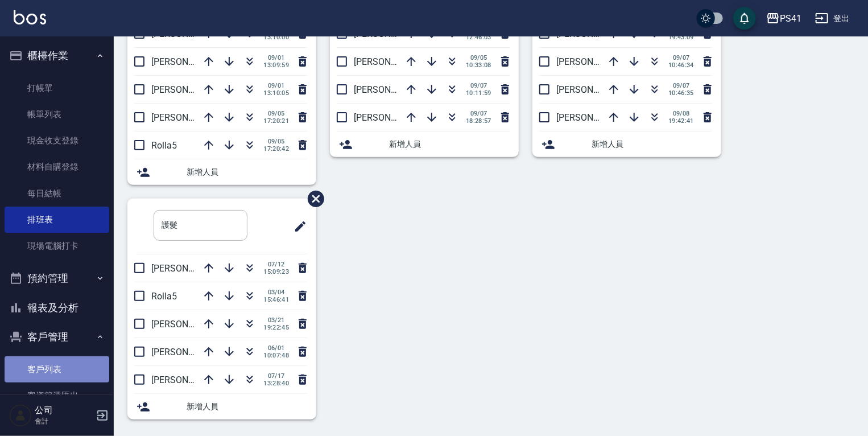 The height and width of the screenshot is (436, 868). I want to click on span: 10:33:08, so click(478, 65).